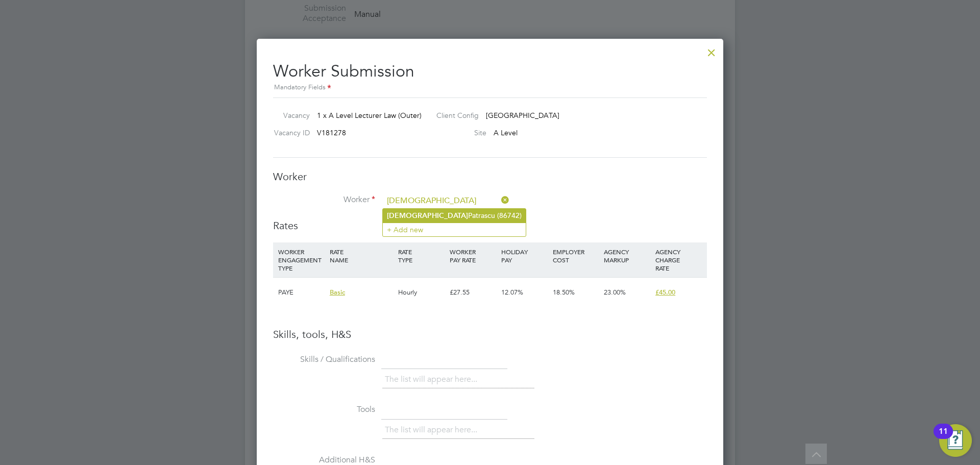  Describe the element at coordinates (490, 73) in the screenshot. I see `h2: Worker Submission` at that location.